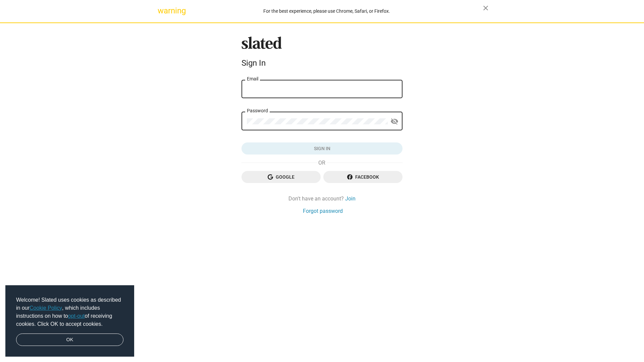 The height and width of the screenshot is (362, 644). I want to click on button: Google, so click(281, 177).